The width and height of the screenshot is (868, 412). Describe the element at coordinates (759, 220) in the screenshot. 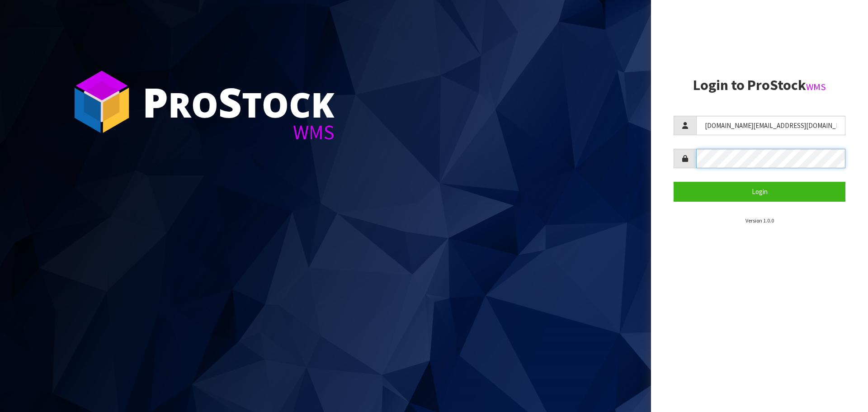

I see `small: Version 1.0.0` at that location.